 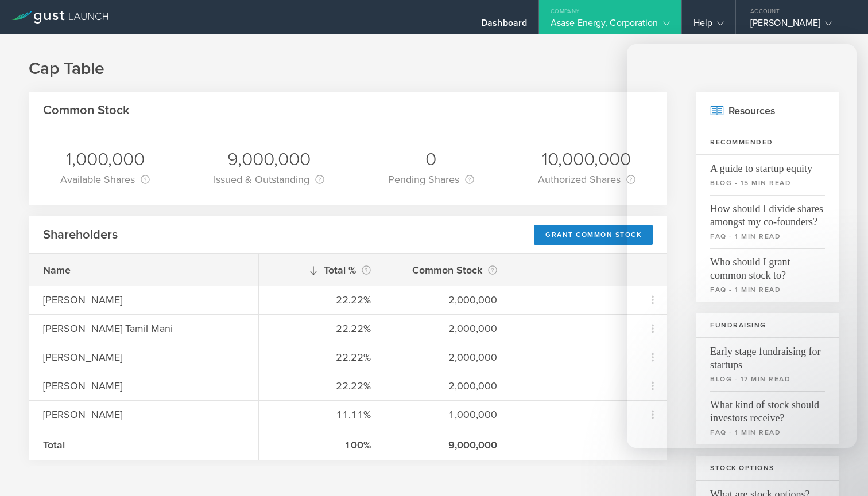 What do you see at coordinates (587, 159) in the screenshot?
I see `div: 10,000,000` at bounding box center [587, 159].